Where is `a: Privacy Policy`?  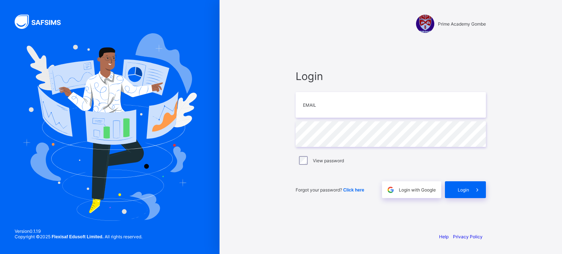
a: Privacy Policy is located at coordinates (468, 237).